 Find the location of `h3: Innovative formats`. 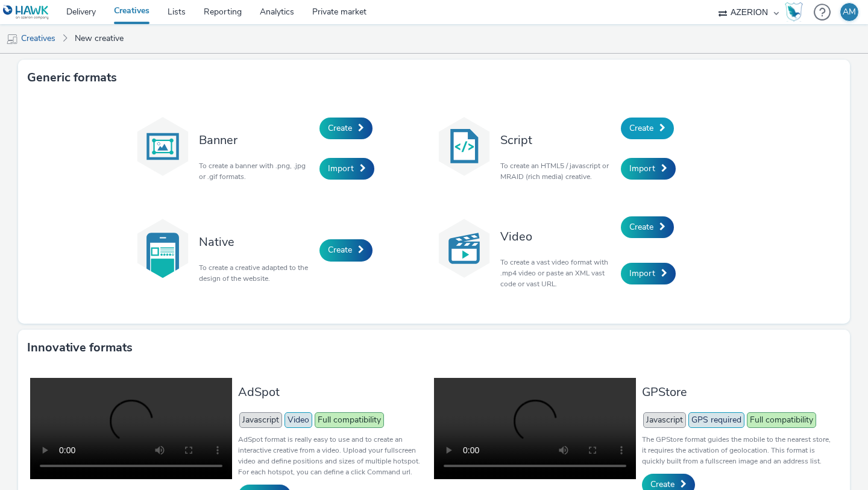

h3: Innovative formats is located at coordinates (79, 348).